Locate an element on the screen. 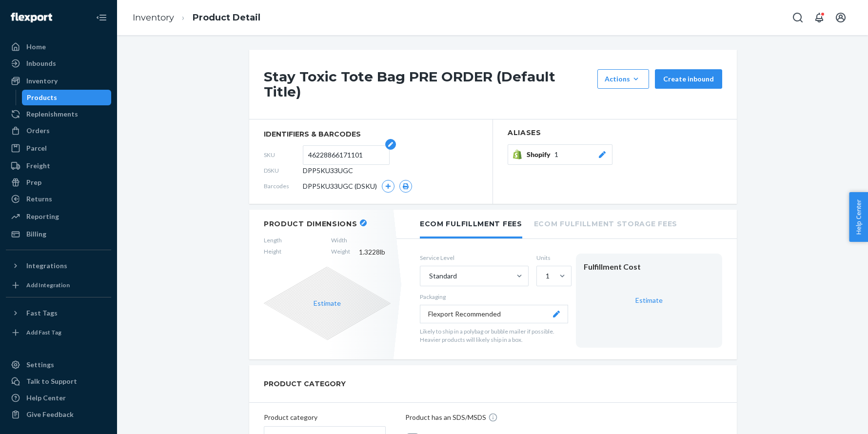 The width and height of the screenshot is (868, 434). a: Add Integration is located at coordinates (59, 285).